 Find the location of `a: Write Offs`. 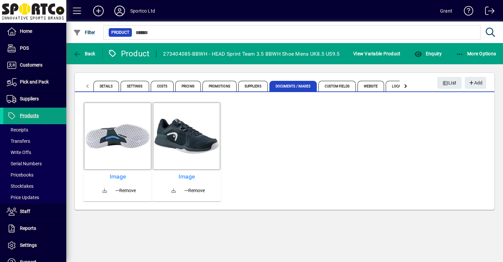

a: Write Offs is located at coordinates (35, 152).